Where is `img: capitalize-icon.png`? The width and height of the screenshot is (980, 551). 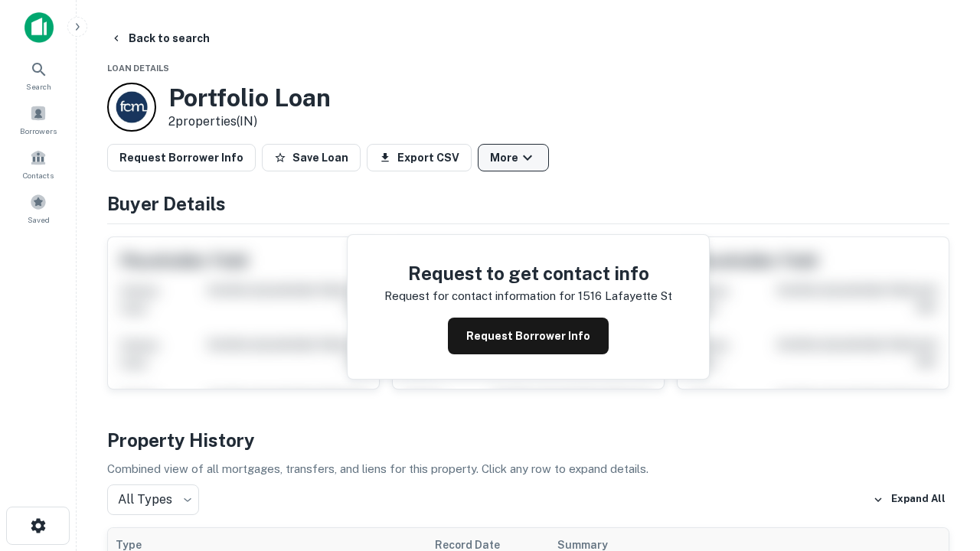
img: capitalize-icon.png is located at coordinates (40, 28).